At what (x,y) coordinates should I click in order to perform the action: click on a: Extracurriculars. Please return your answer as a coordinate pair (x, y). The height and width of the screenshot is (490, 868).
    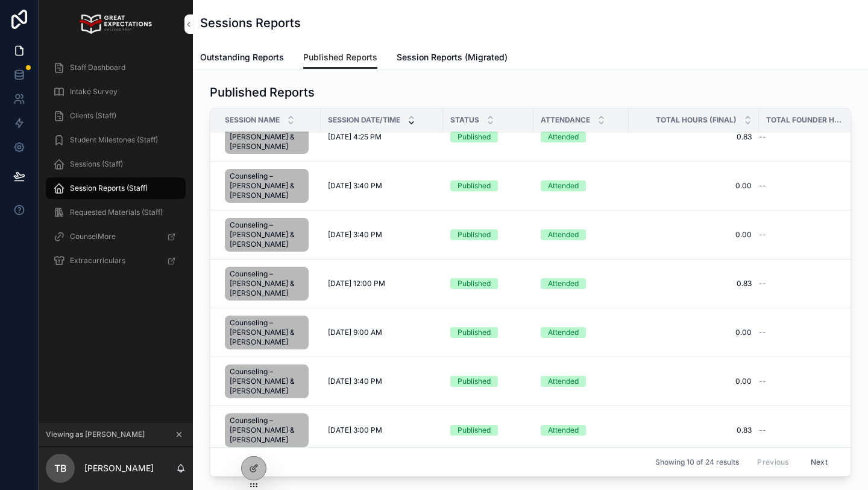
    Looking at the image, I should click on (116, 261).